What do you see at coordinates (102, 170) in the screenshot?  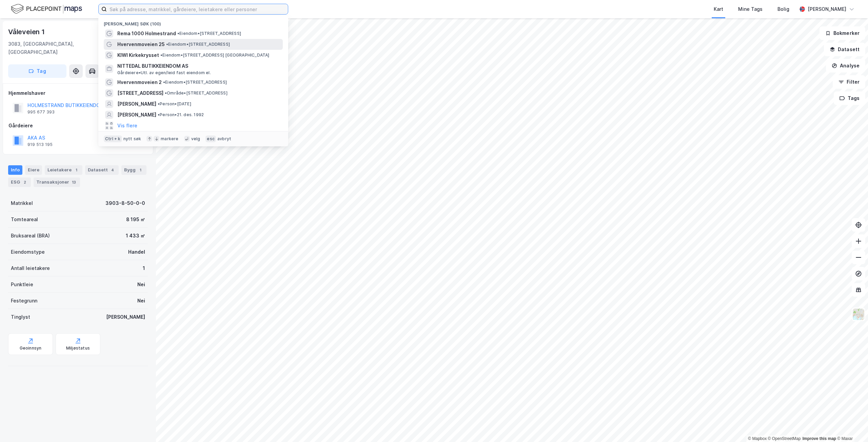 I see `div: Datasett` at bounding box center [102, 170].